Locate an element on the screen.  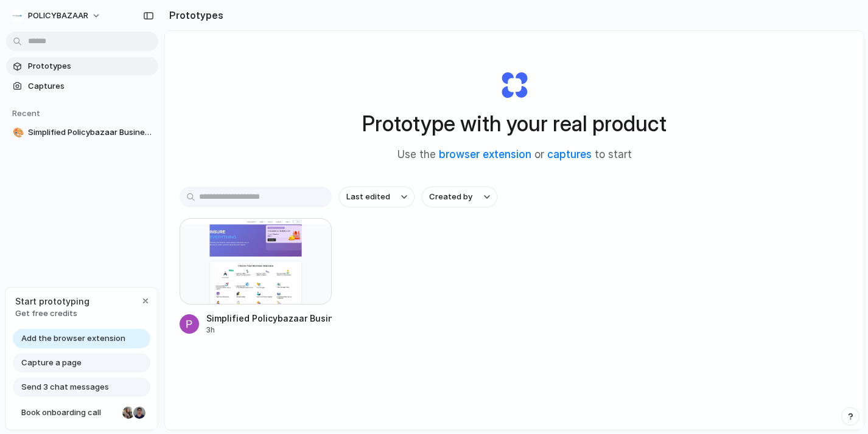
h2: Prototypes is located at coordinates (193, 15).